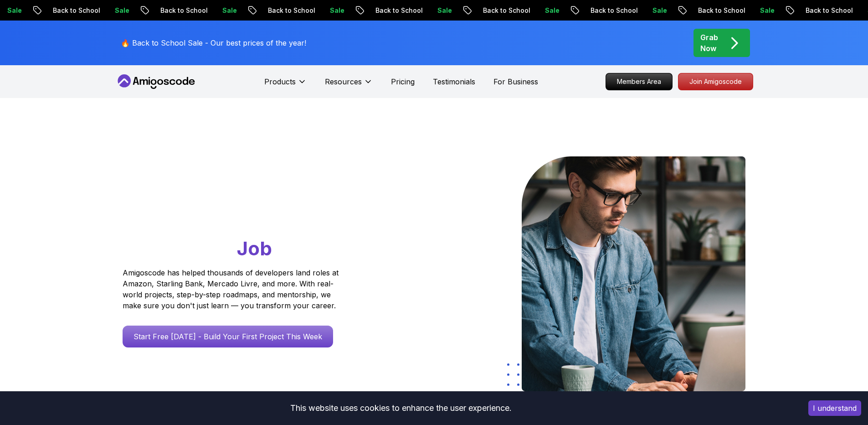  Describe the element at coordinates (454, 81) in the screenshot. I see `p: Testimonials` at that location.